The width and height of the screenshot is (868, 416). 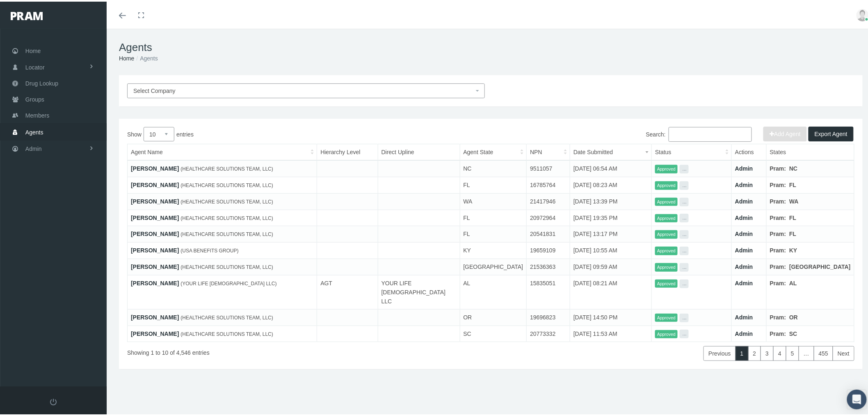 I want to click on b: OR, so click(x=793, y=315).